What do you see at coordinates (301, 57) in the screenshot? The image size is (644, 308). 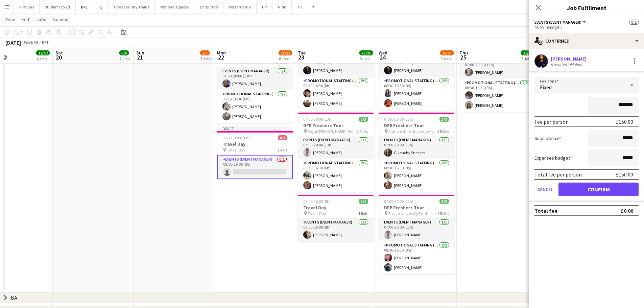 I see `span: 23` at bounding box center [301, 57].